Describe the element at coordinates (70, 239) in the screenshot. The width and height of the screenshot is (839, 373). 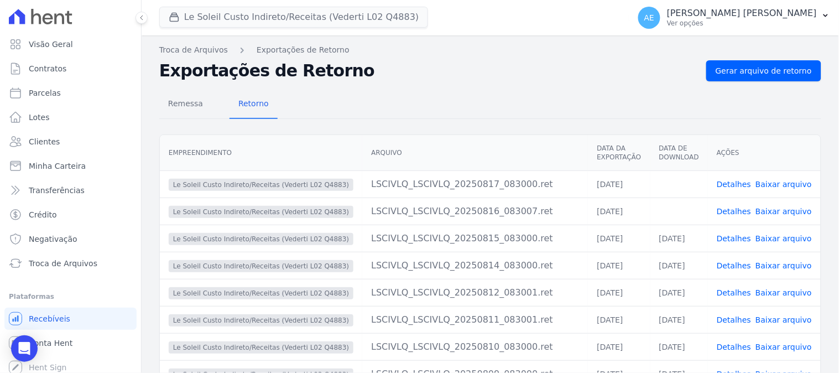
I see `a: Negativação` at that location.